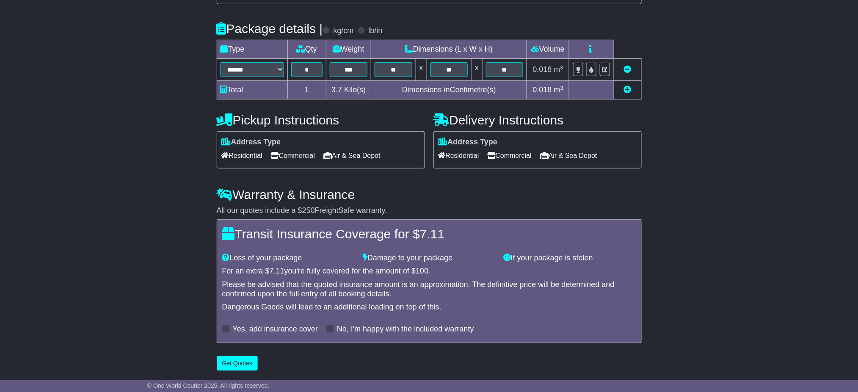 This screenshot has height=392, width=858. Describe the element at coordinates (429, 211) in the screenshot. I see `div: All our quotes include a $ FreightSafe warranty.` at that location.